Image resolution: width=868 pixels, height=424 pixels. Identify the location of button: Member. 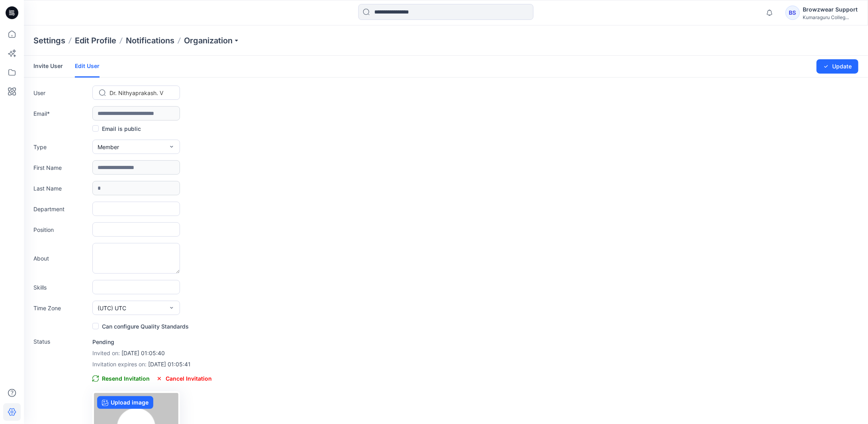
(136, 147).